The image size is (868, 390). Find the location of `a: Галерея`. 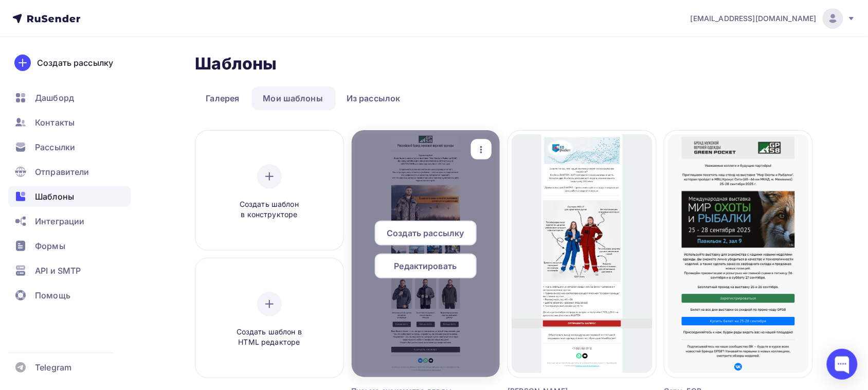

a: Галерея is located at coordinates (223, 98).